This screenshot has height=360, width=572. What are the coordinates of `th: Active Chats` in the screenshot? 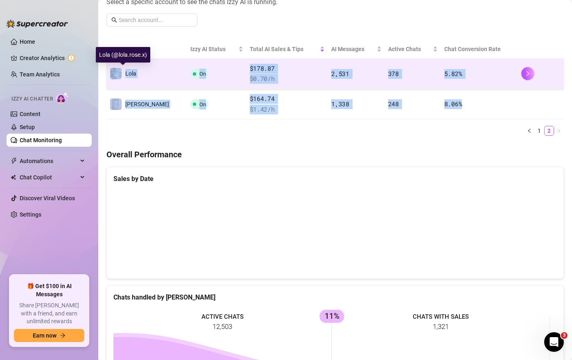 It's located at (412, 49).